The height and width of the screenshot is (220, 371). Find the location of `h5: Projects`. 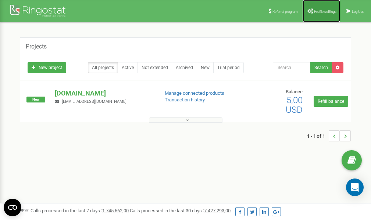

h5: Projects is located at coordinates (36, 47).